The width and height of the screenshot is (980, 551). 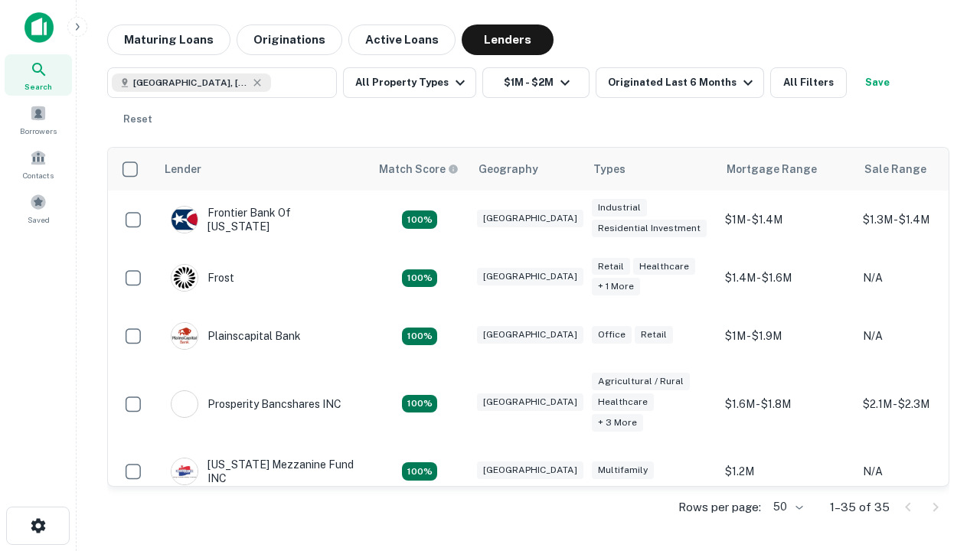 I want to click on a: Borrowers, so click(x=39, y=119).